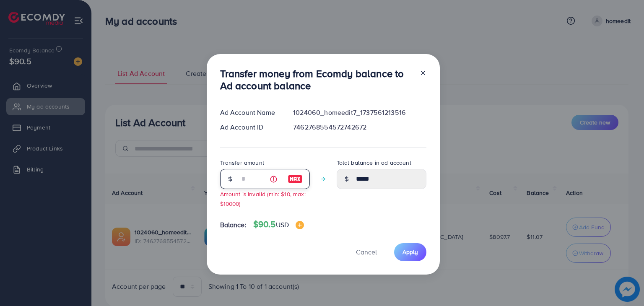 The height and width of the screenshot is (306, 644). I want to click on div: Ad Account Name, so click(250, 112).